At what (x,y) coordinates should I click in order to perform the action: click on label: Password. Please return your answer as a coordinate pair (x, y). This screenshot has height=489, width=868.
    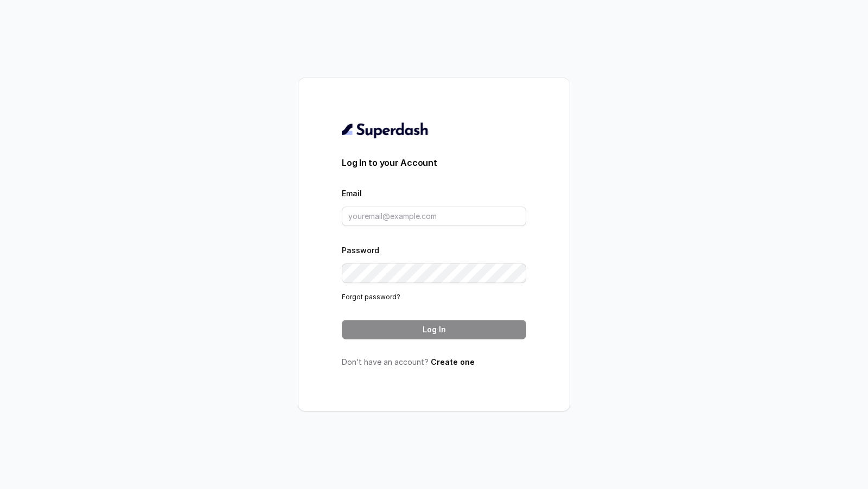
    Looking at the image, I should click on (360, 250).